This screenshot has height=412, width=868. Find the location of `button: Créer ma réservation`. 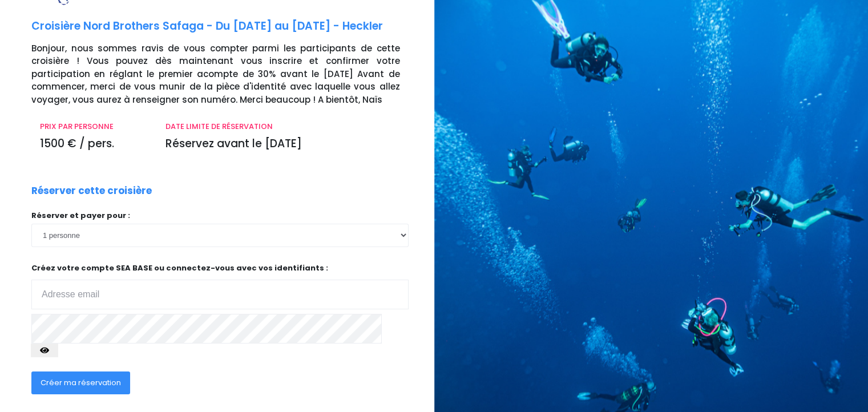

button: Créer ma réservation is located at coordinates (80, 383).